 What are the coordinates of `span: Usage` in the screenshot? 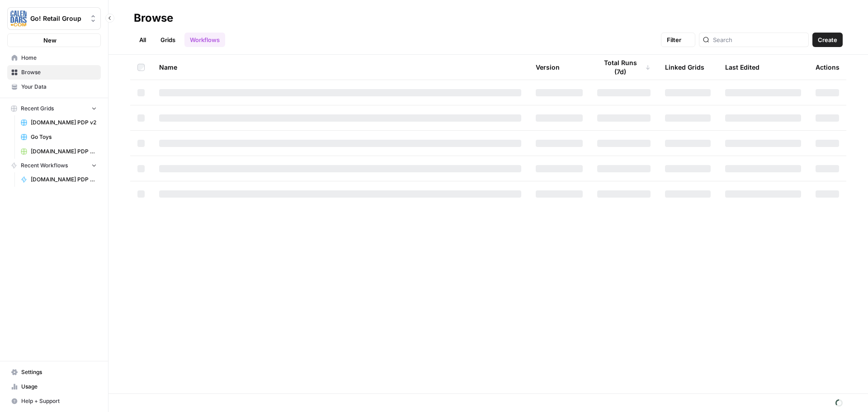 It's located at (59, 387).